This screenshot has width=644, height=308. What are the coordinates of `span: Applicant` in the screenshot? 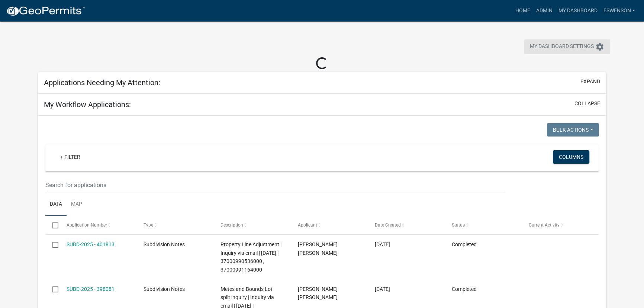 It's located at (307, 225).